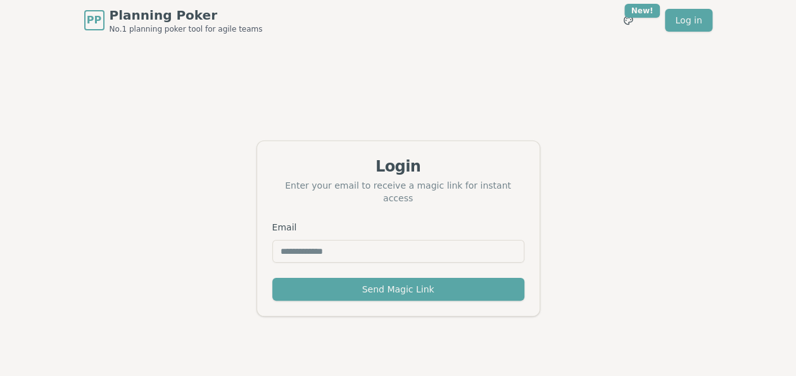 This screenshot has width=796, height=376. What do you see at coordinates (642, 11) in the screenshot?
I see `div: New!` at bounding box center [642, 11].